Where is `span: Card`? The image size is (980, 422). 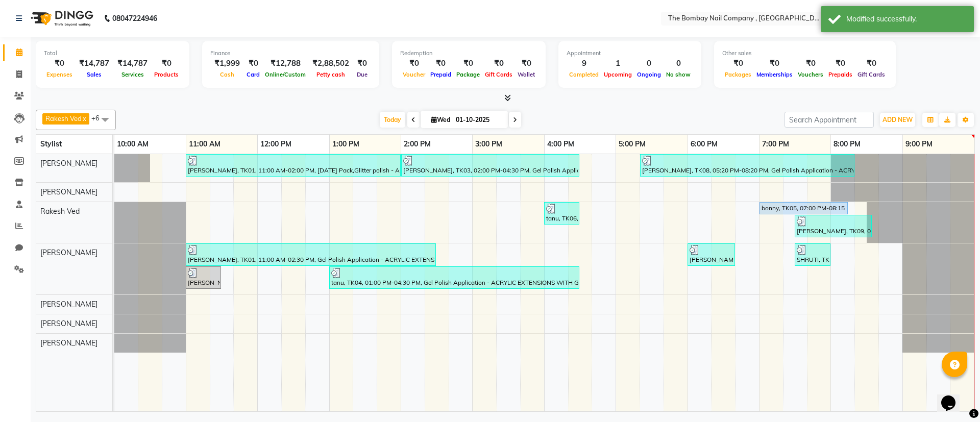
span: Card is located at coordinates (253, 74).